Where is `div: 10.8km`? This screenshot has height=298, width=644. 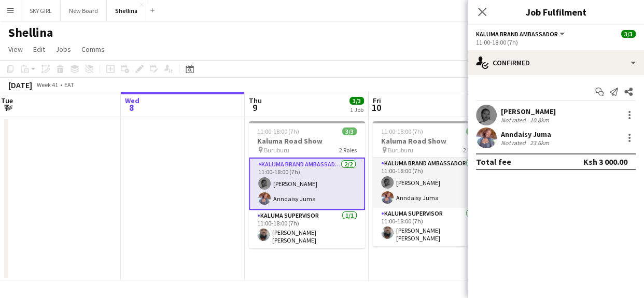 div: 10.8km is located at coordinates (539, 120).